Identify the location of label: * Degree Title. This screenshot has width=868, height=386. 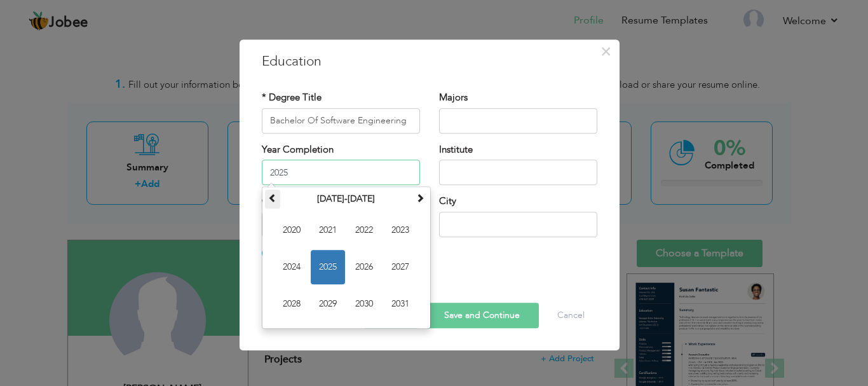
(291, 97).